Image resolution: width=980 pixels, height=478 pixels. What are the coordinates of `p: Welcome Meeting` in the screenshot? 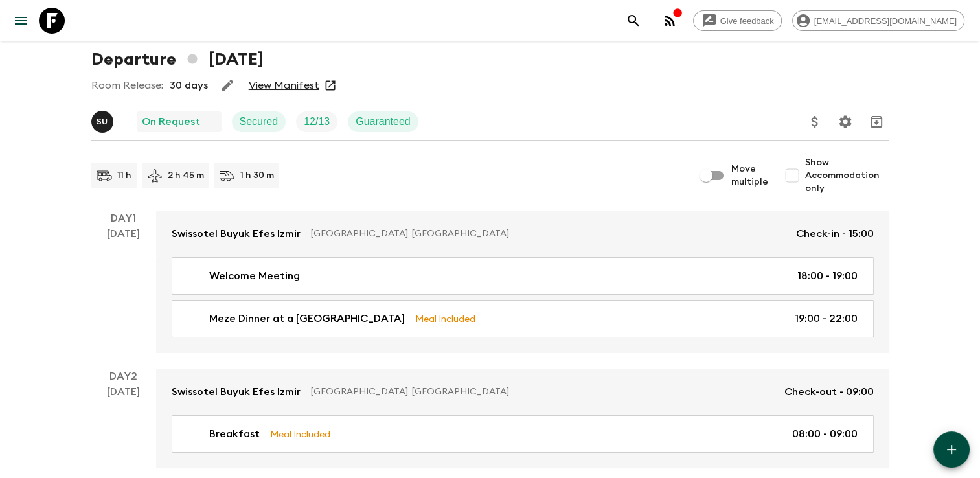 It's located at (255, 276).